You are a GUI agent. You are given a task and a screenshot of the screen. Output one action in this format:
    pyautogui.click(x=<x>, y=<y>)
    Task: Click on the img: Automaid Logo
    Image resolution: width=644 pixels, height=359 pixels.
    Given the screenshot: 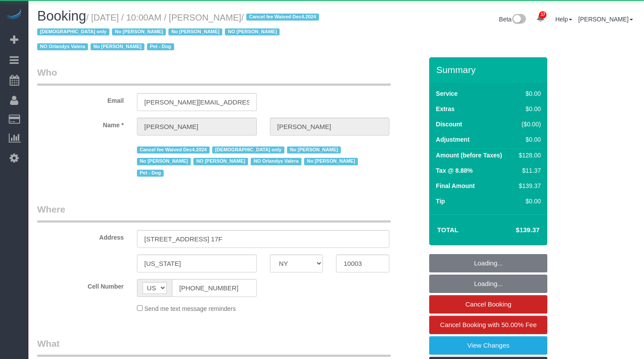 What is the action you would take?
    pyautogui.click(x=14, y=15)
    